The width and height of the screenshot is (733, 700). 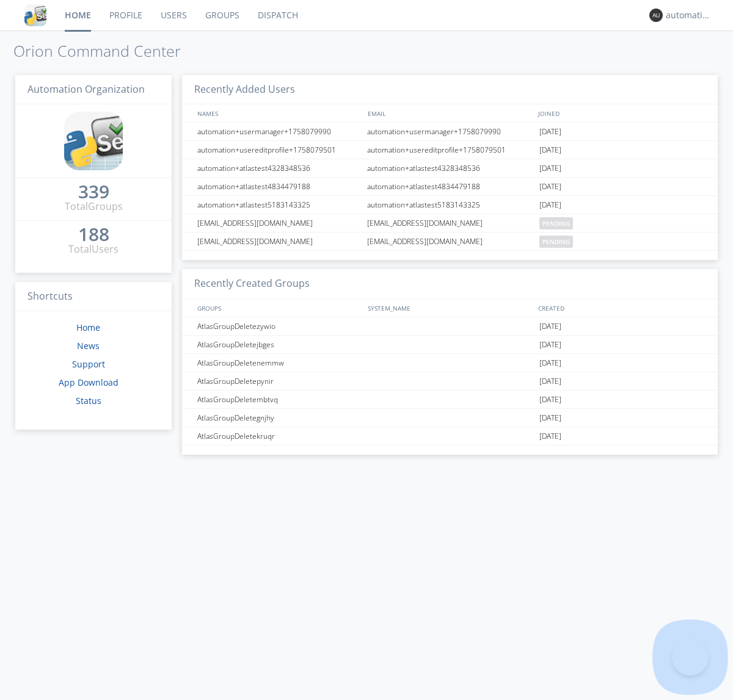 I want to click on h3: Recently Created Groups, so click(x=450, y=284).